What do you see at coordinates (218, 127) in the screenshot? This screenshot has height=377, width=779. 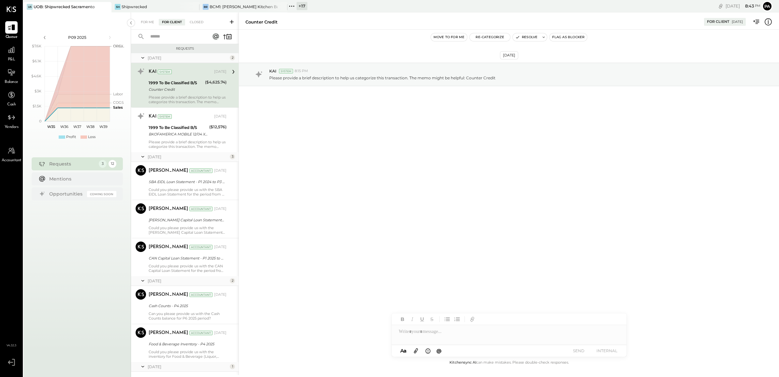 I see `div: ($12,576)` at bounding box center [218, 127].